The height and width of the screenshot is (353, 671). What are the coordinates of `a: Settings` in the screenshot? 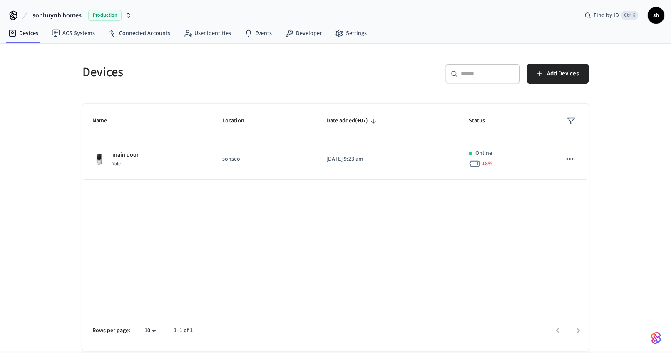 It's located at (351, 33).